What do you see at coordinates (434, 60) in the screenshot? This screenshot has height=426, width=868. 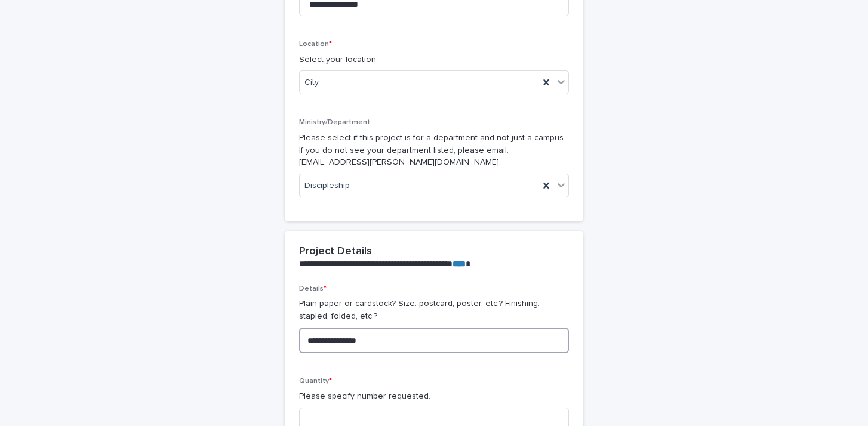 I see `p: Select your location.` at bounding box center [434, 60].